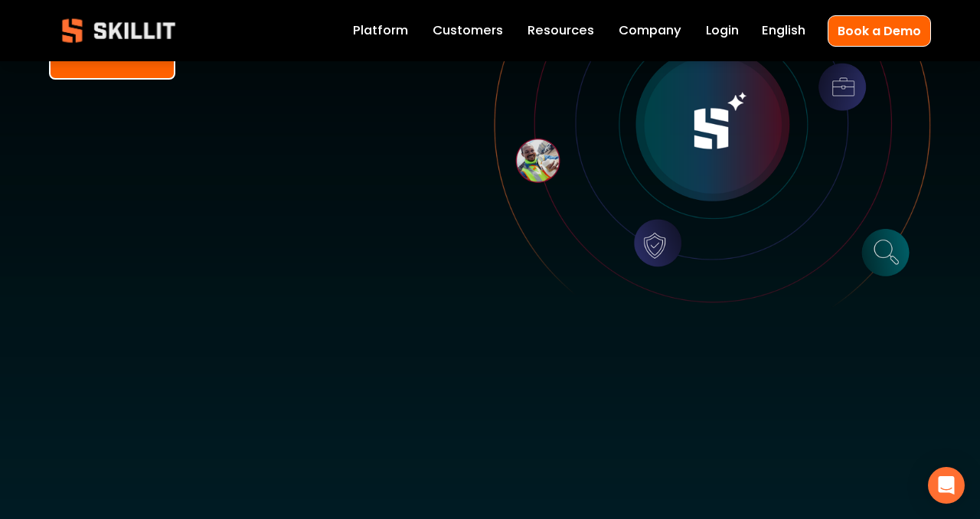 Image resolution: width=980 pixels, height=519 pixels. Describe the element at coordinates (722, 31) in the screenshot. I see `a: Login` at that location.